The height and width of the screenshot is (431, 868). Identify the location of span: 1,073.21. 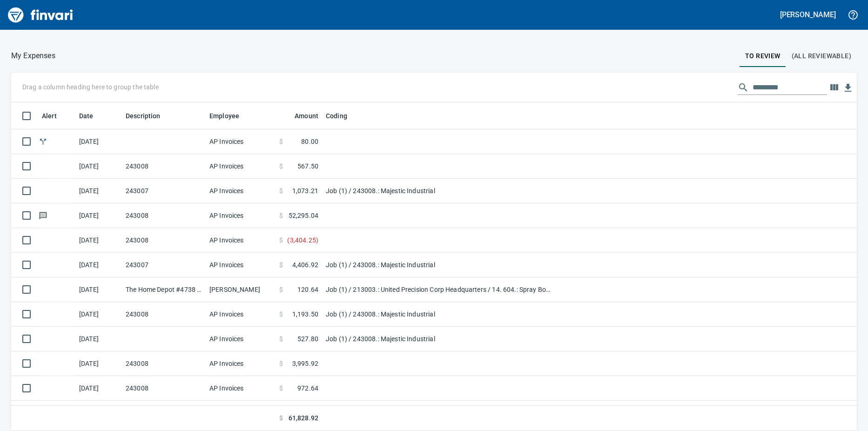
(305, 191).